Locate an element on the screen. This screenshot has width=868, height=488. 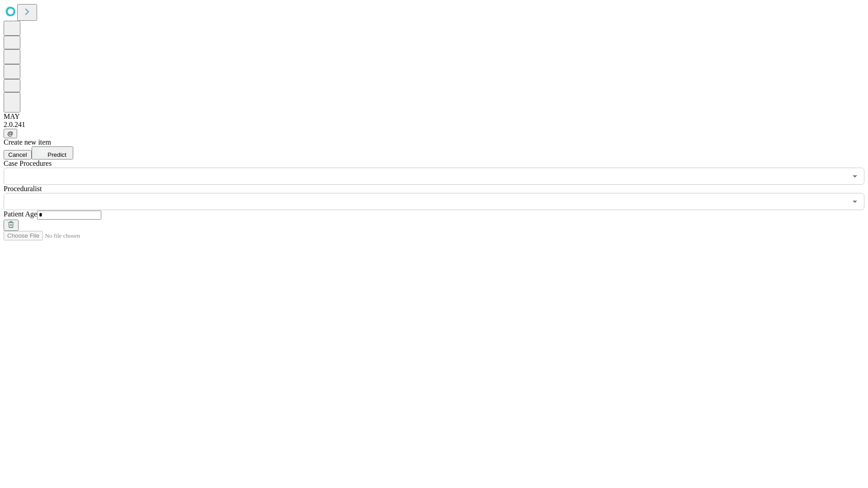
span: Create new item is located at coordinates (27, 142).